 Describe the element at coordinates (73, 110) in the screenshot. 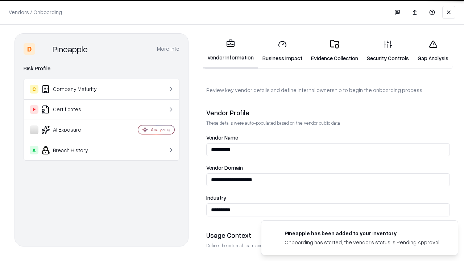

I see `div: Certificates` at that location.